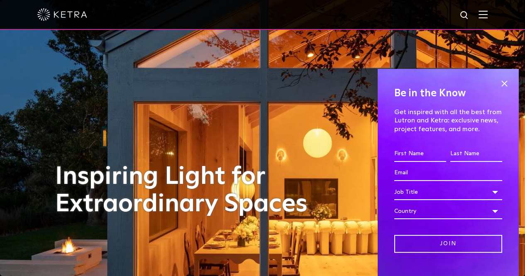 The width and height of the screenshot is (525, 276). Describe the element at coordinates (476, 154) in the screenshot. I see `input: Last Name` at that location.